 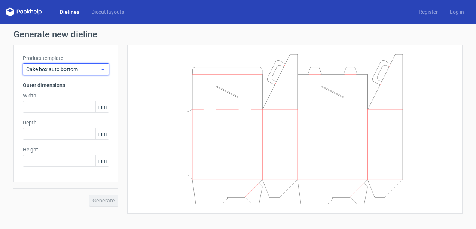 I want to click on a: Diecut layouts, so click(x=108, y=12).